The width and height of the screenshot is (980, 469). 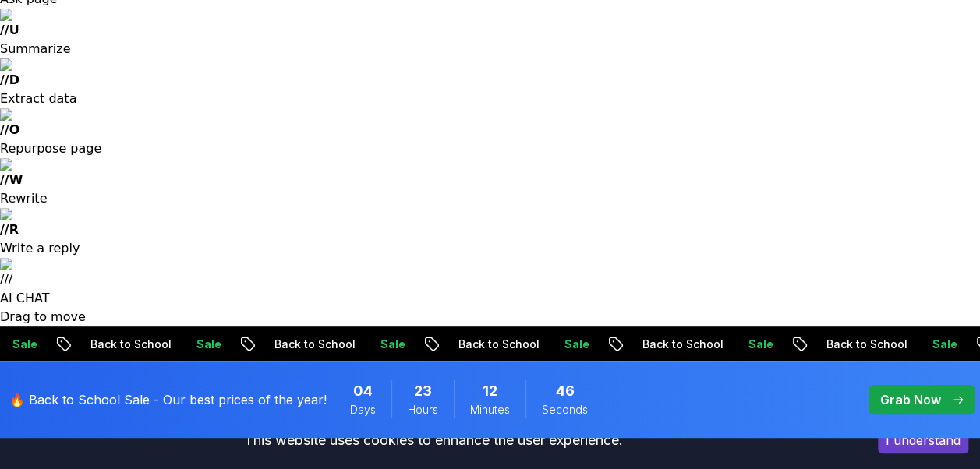 I want to click on span: Hours, so click(x=423, y=410).